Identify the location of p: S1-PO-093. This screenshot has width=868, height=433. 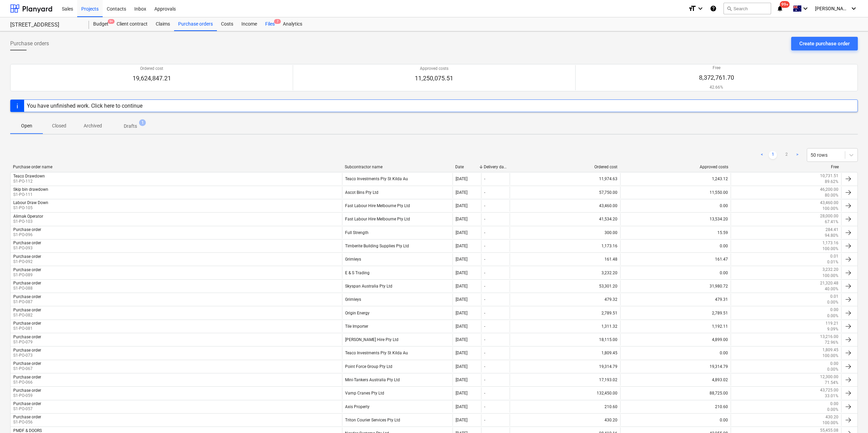
(27, 248).